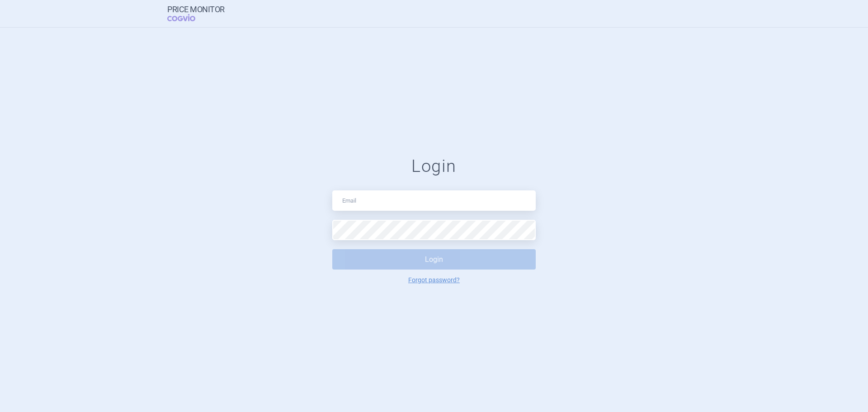 The width and height of the screenshot is (868, 412). I want to click on a: Forgot password?, so click(434, 280).